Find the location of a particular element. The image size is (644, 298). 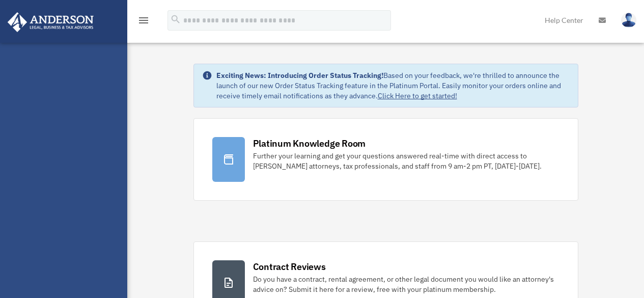

div: Contract Reviews is located at coordinates (289, 267).